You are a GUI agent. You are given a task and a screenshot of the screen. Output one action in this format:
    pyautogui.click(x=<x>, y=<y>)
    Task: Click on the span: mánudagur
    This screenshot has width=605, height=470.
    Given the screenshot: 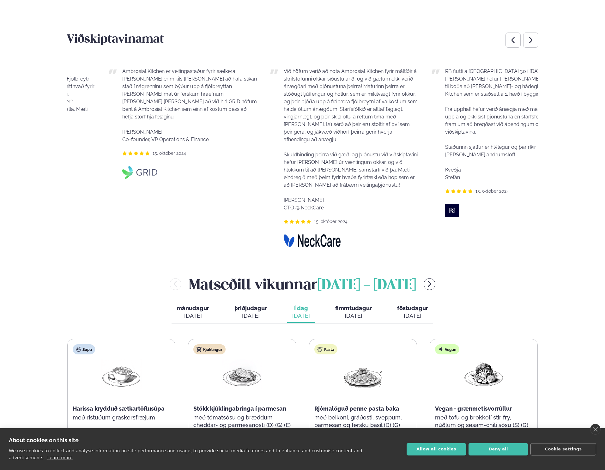 What is the action you would take?
    pyautogui.click(x=193, y=308)
    